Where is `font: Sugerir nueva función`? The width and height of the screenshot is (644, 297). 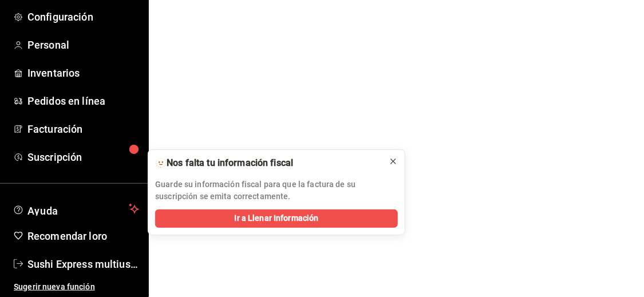
font: Sugerir nueva función is located at coordinates (55, 287).